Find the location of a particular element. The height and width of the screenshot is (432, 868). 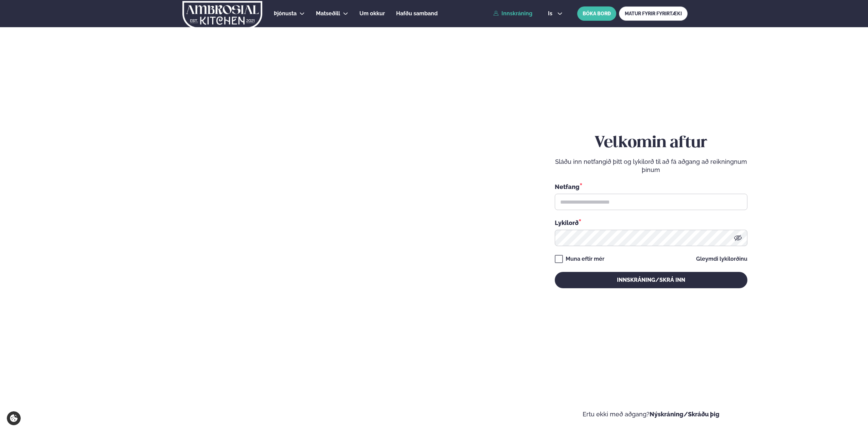

a: Um okkur is located at coordinates (372, 14).